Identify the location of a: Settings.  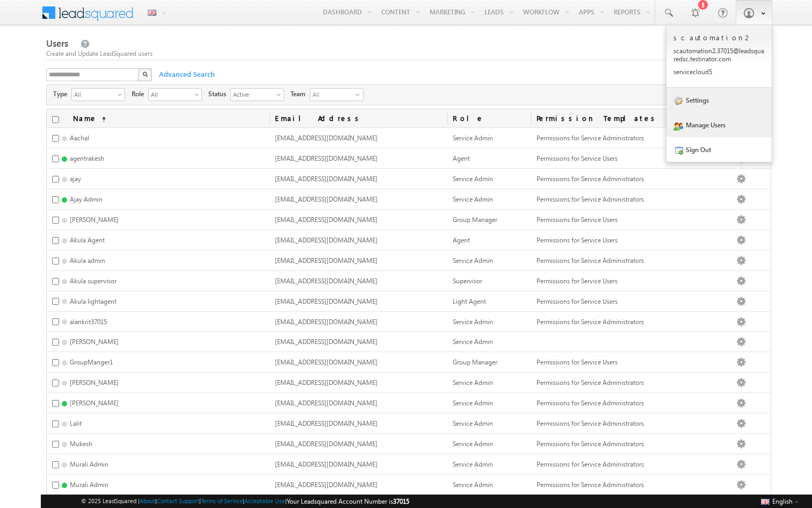
(719, 100).